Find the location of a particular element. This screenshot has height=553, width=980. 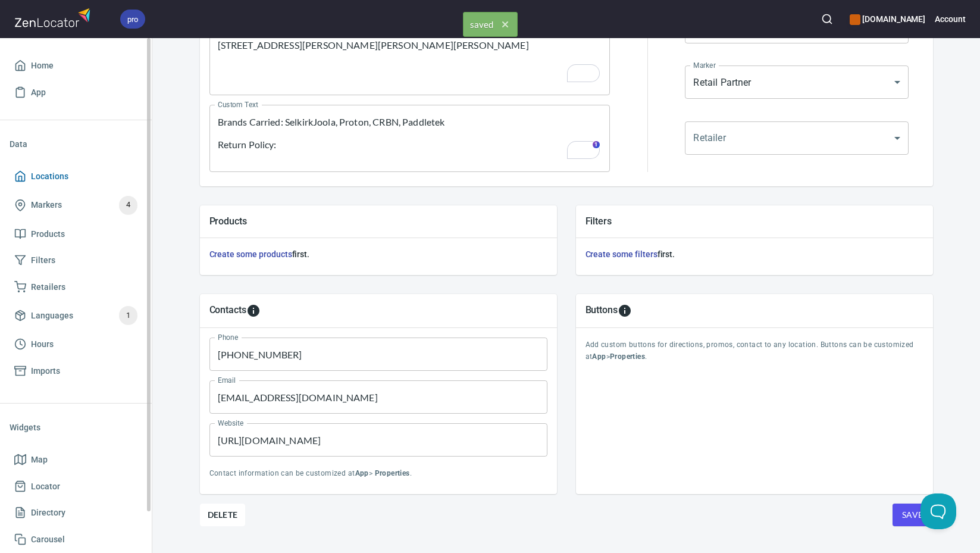

span: 1 is located at coordinates (128, 316).